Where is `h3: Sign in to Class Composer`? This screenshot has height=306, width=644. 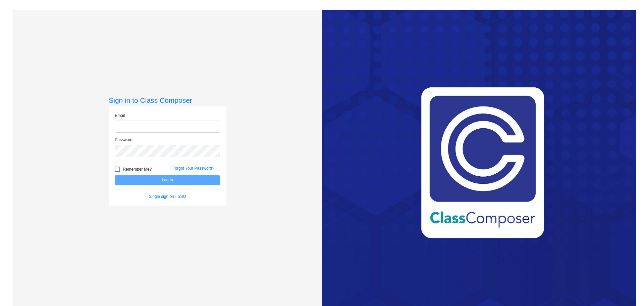
h3: Sign in to Class Composer is located at coordinates (168, 100).